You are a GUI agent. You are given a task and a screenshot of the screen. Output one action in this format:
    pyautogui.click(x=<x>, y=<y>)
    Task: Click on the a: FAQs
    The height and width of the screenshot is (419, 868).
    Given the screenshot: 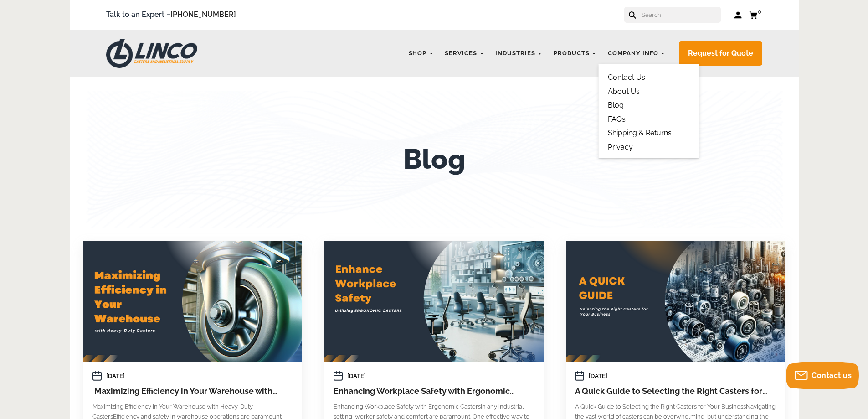 What is the action you would take?
    pyautogui.click(x=616, y=119)
    